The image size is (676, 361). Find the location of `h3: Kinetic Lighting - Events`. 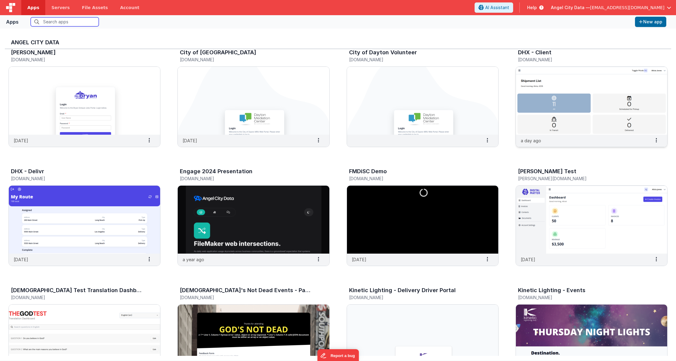

h3: Kinetic Lighting - Events is located at coordinates (552, 291).